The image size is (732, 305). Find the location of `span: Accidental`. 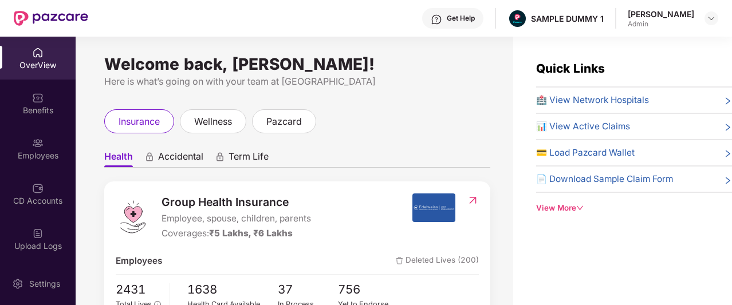

span: Accidental is located at coordinates (180, 159).